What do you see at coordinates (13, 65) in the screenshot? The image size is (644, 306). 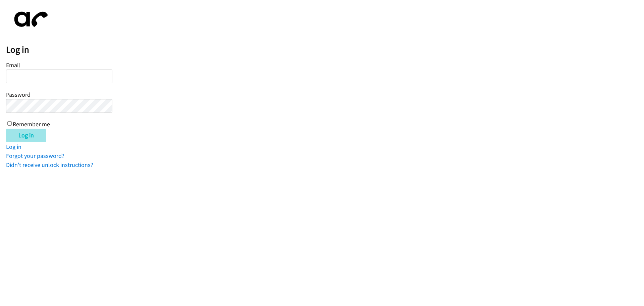 I see `label: Email` at bounding box center [13, 65].